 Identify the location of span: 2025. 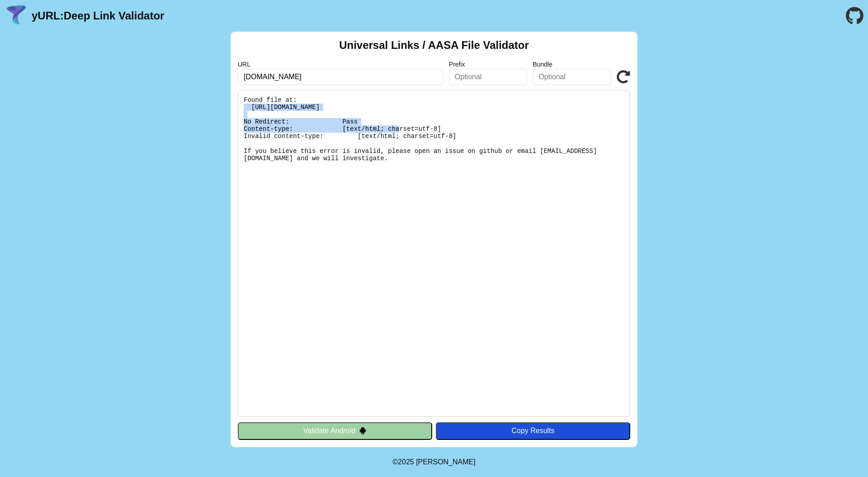
(405, 461).